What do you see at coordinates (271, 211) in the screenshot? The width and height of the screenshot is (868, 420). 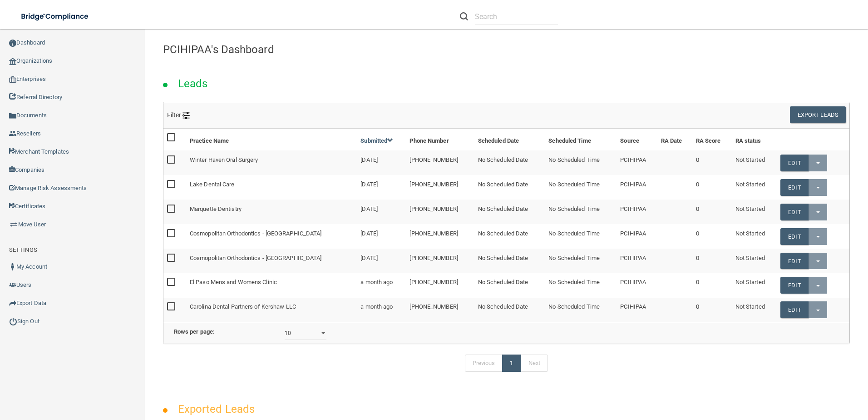 I see `td: Marquette Dentistry` at bounding box center [271, 211].